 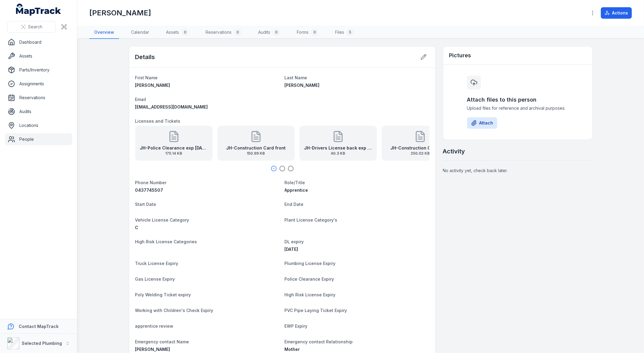 What do you see at coordinates (155, 279) in the screenshot?
I see `span: Gas License Expiry` at bounding box center [155, 279].